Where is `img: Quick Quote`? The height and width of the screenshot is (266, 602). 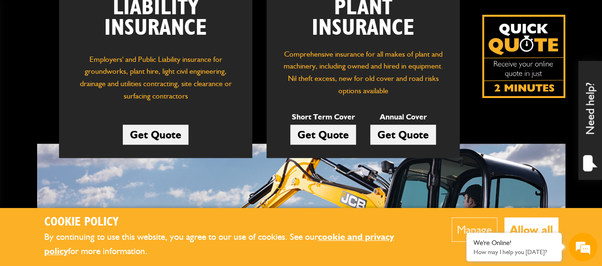
img: Quick Quote is located at coordinates (523, 56).